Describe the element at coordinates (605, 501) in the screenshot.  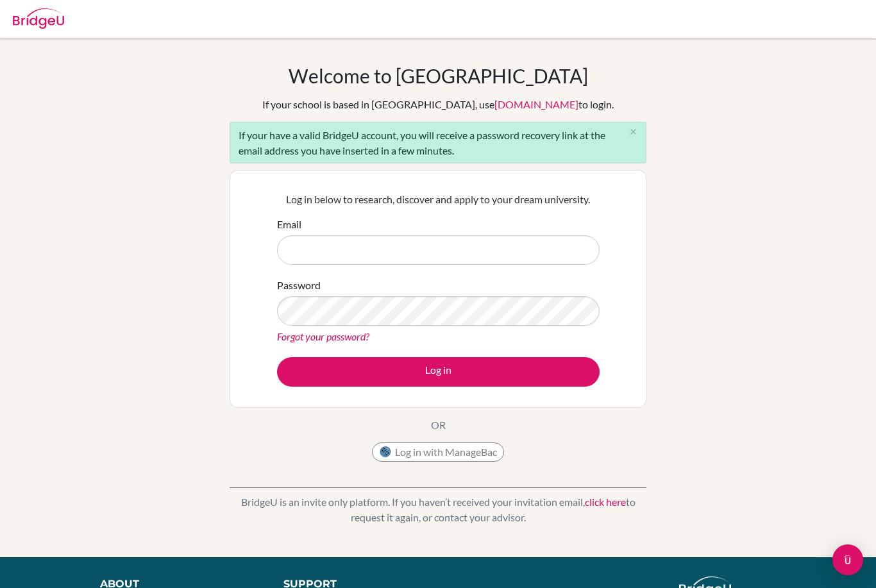
I see `a: click here` at that location.